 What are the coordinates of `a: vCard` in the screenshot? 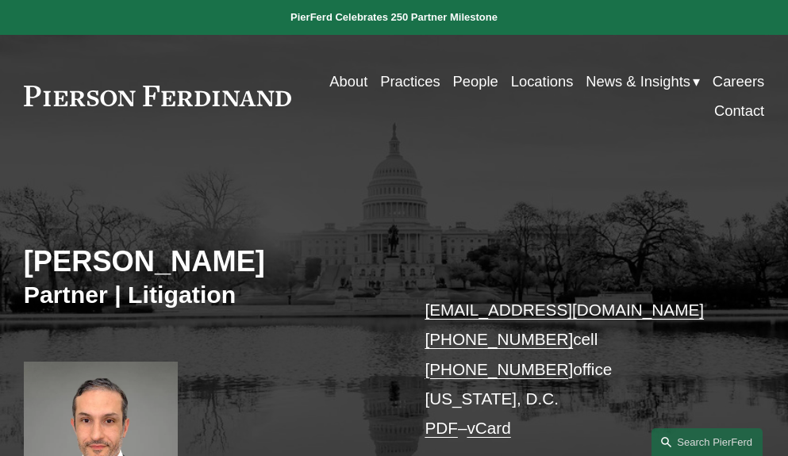 It's located at (488, 428).